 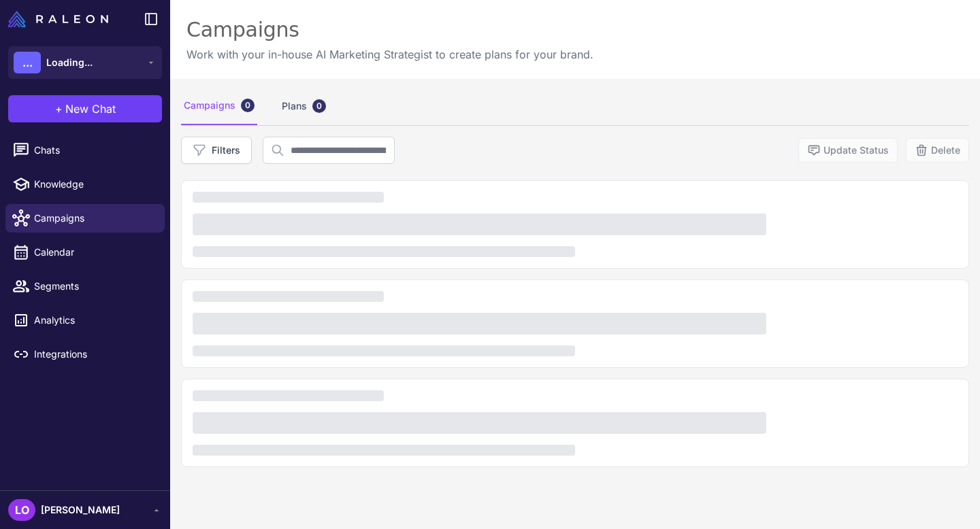 I want to click on span: Chats, so click(x=94, y=150).